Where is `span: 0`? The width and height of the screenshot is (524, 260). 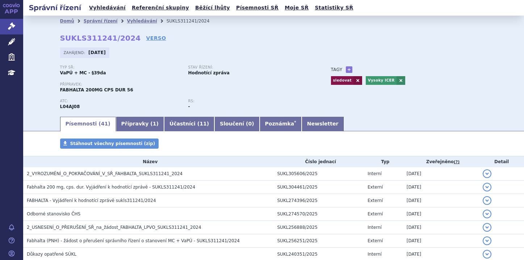
span: 0 is located at coordinates (250, 123).